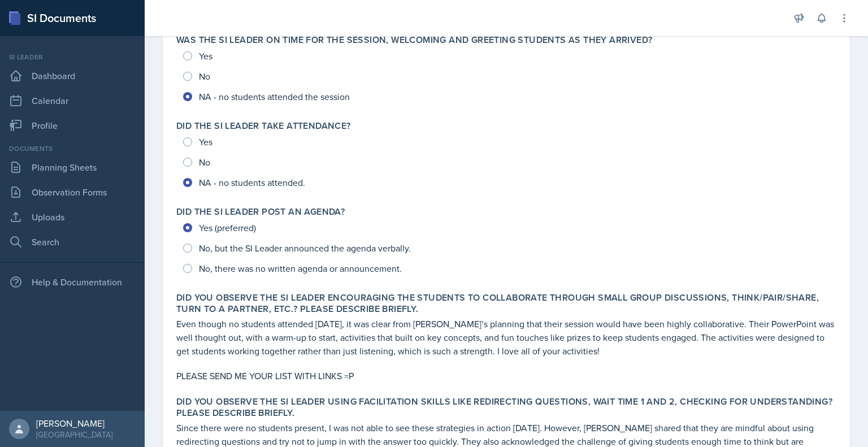 Image resolution: width=868 pixels, height=447 pixels. I want to click on div: Documents, so click(72, 149).